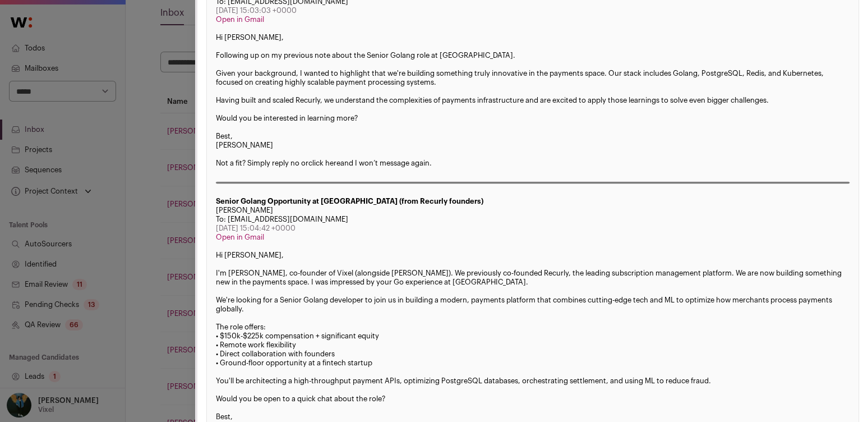 This screenshot has height=422, width=868. Describe the element at coordinates (533, 381) in the screenshot. I see `div: You'll be architecting a high-throughput payment APIs, optimizing PostgreSQL databases, orchestra...` at that location.